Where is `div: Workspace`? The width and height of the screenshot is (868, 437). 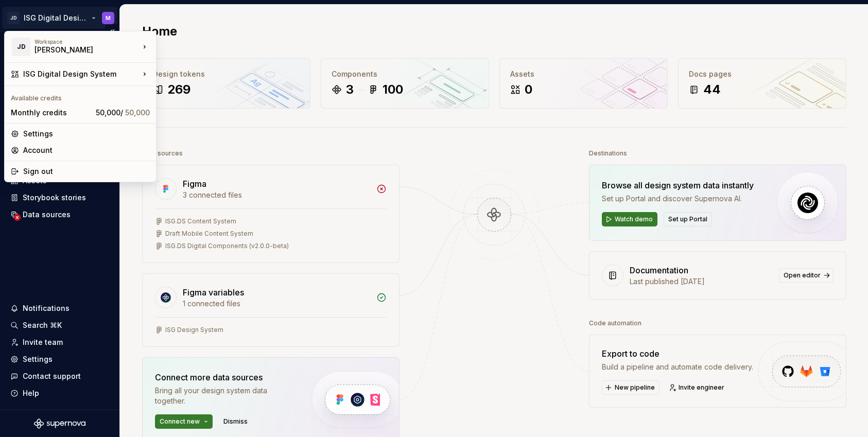
div: Workspace is located at coordinates (87, 42).